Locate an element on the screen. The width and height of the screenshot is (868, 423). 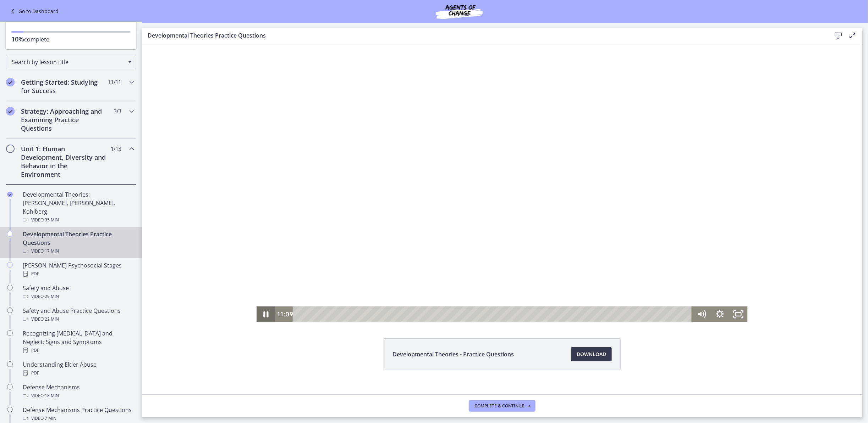
button: Show settings menu is located at coordinates (578, 271).